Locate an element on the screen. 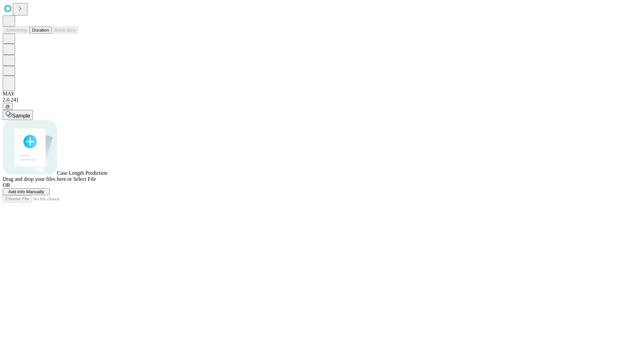  span: Drag and drop your files here or is located at coordinates (38, 179).